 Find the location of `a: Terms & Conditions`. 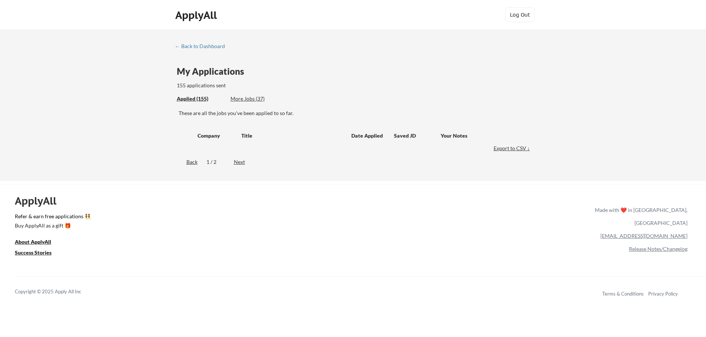

a: Terms & Conditions is located at coordinates (623, 294).